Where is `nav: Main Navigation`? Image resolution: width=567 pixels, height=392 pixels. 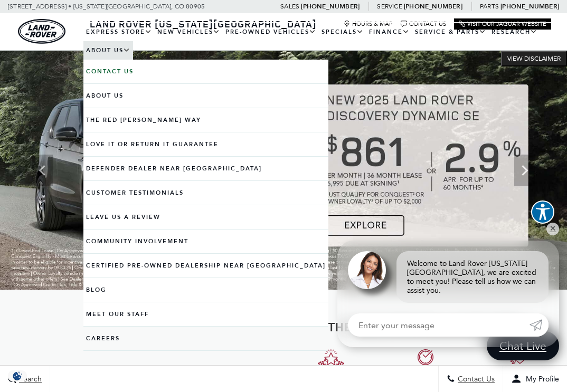
nav: Main Navigation is located at coordinates (317, 41).